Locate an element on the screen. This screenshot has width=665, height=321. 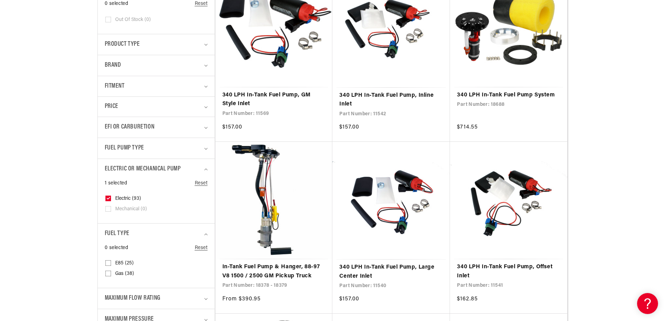
span: Product type is located at coordinates (122, 44).